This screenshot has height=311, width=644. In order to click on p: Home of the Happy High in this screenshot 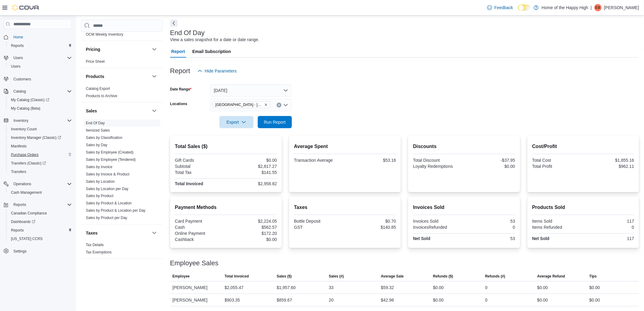, I will do `click(565, 7)`.